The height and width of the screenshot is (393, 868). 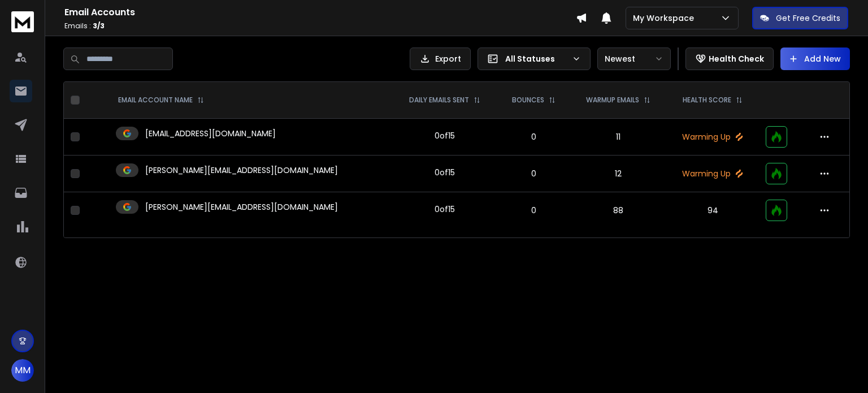 I want to click on span: 3 / 3, so click(x=99, y=26).